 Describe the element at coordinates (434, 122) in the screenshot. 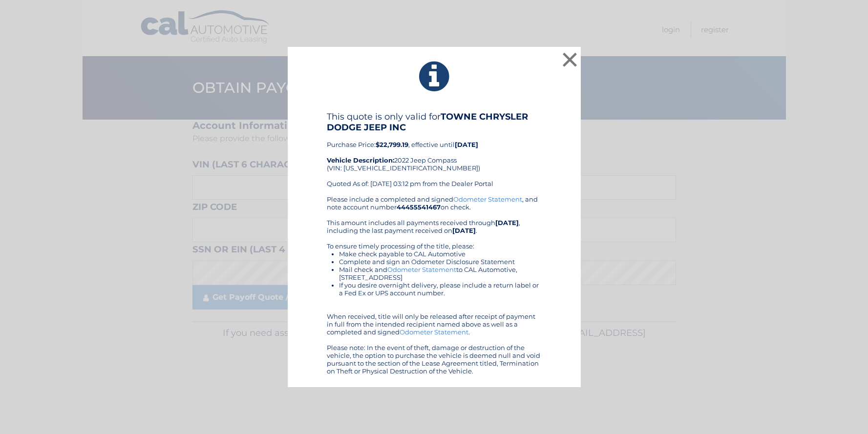

I see `h4: This quote is only valid for` at that location.